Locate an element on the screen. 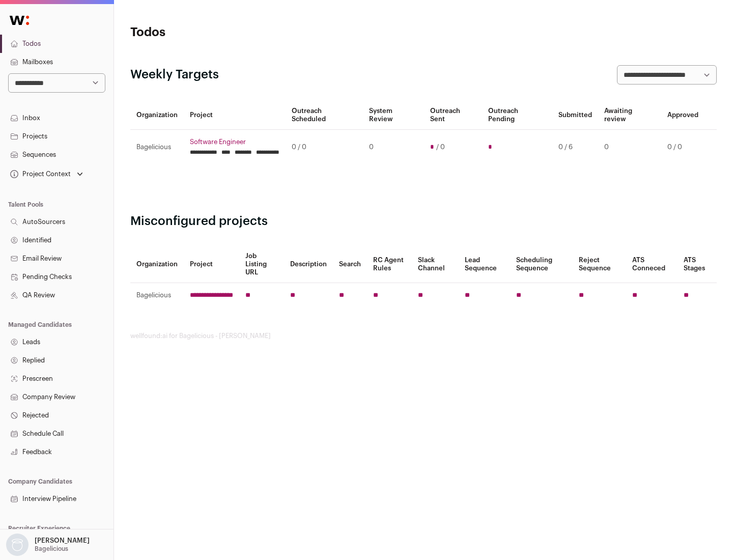 The width and height of the screenshot is (733, 560). th: Submitted is located at coordinates (575, 115).